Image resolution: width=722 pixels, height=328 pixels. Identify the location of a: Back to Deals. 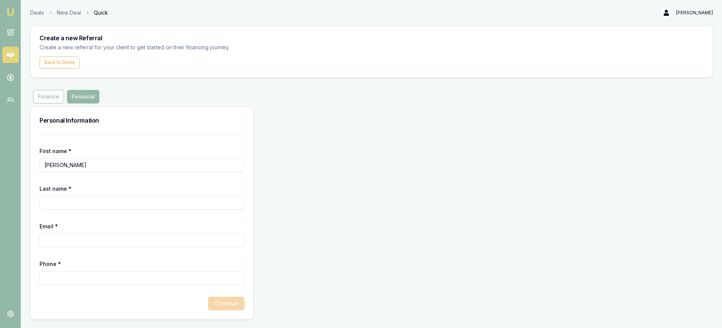
(59, 62).